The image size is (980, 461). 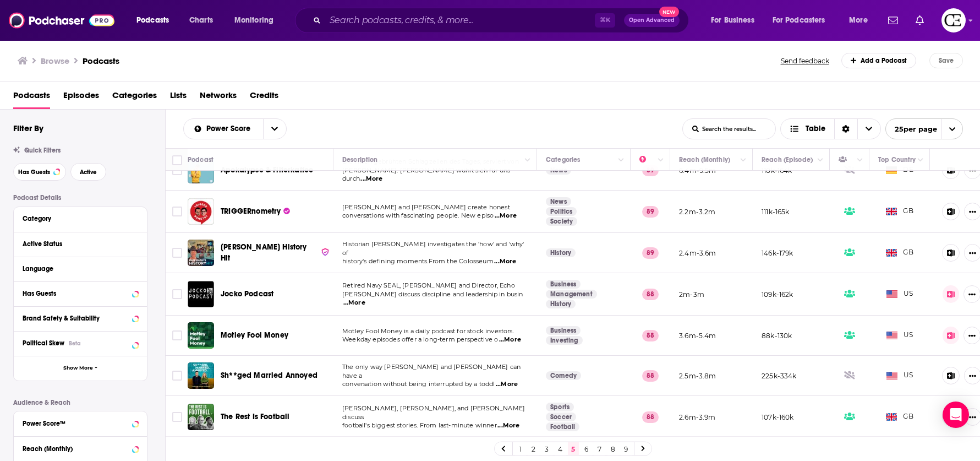 What do you see at coordinates (253, 21) in the screenshot?
I see `span: Monitoring` at bounding box center [253, 21].